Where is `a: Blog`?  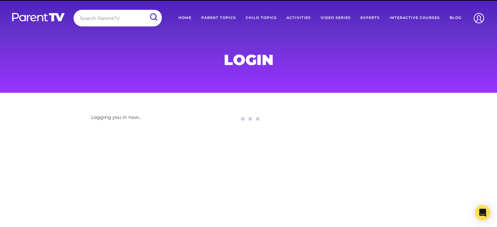 a: Blog is located at coordinates (456, 18).